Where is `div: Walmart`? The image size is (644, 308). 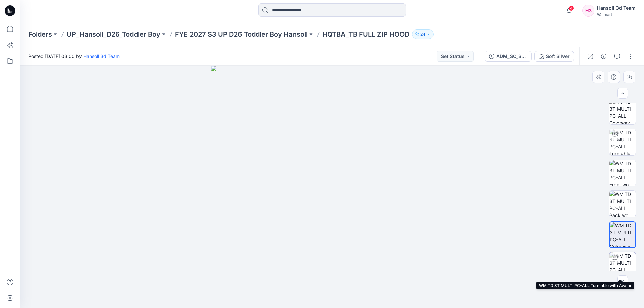
div: Walmart is located at coordinates (616, 14).